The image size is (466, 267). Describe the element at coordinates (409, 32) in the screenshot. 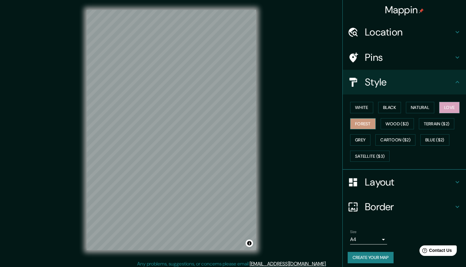

I see `h4: Location` at that location.